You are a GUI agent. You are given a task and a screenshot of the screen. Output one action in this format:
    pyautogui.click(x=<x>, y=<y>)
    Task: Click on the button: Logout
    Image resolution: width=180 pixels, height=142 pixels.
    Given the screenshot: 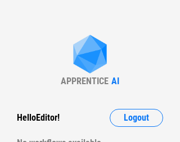 What is the action you would take?
    pyautogui.click(x=136, y=118)
    